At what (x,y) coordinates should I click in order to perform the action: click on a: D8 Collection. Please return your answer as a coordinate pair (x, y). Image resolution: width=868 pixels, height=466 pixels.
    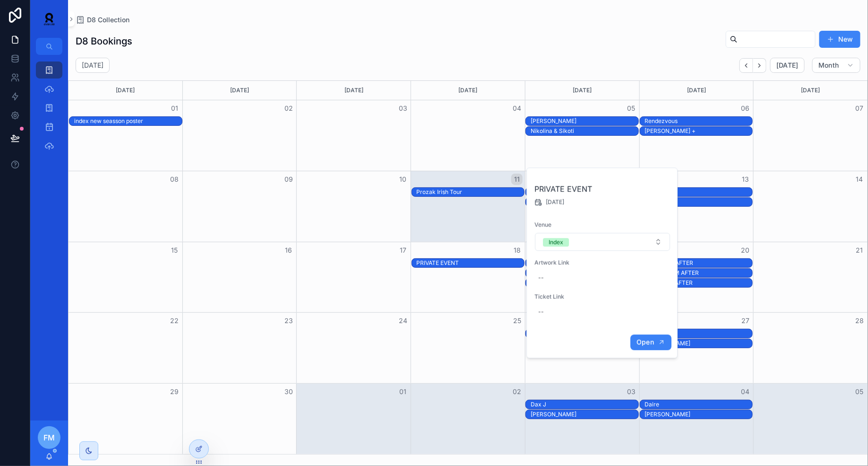
    Looking at the image, I should click on (103, 20).